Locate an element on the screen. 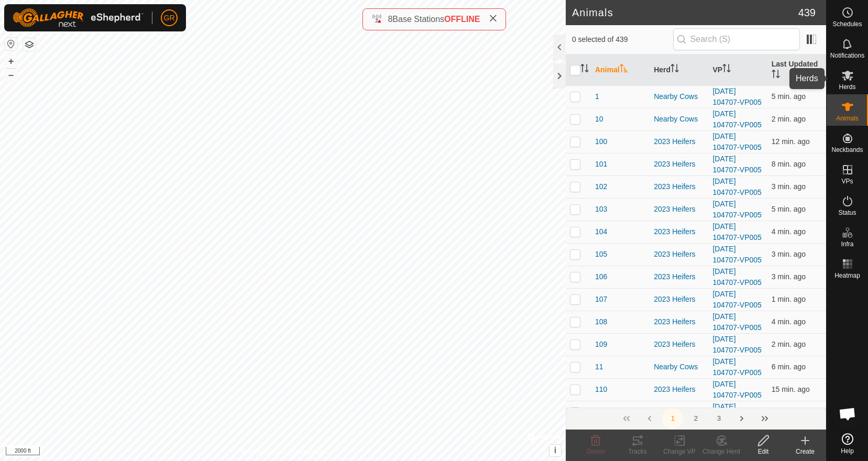 The width and height of the screenshot is (868, 461). span: 110 is located at coordinates (601, 389).